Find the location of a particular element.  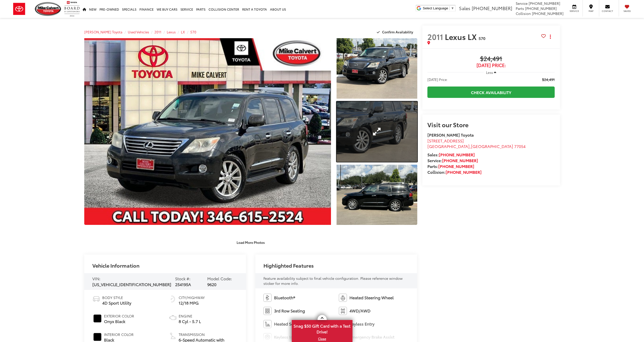

span: Onyx Black is located at coordinates (119, 321).